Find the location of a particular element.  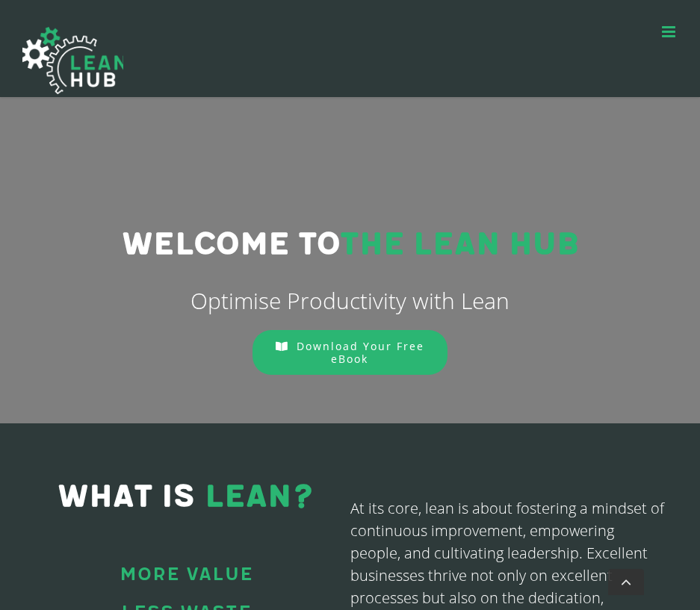

span: LEAN? is located at coordinates (259, 497).